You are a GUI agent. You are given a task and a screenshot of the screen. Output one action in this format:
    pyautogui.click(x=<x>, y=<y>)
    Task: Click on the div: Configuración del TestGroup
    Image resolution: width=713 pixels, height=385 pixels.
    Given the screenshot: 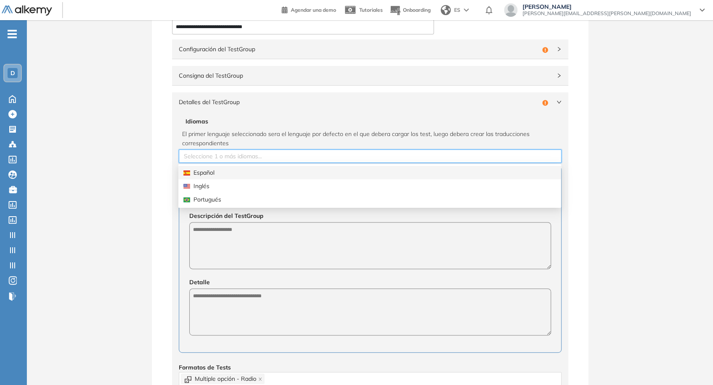 What is the action you would take?
    pyautogui.click(x=370, y=49)
    